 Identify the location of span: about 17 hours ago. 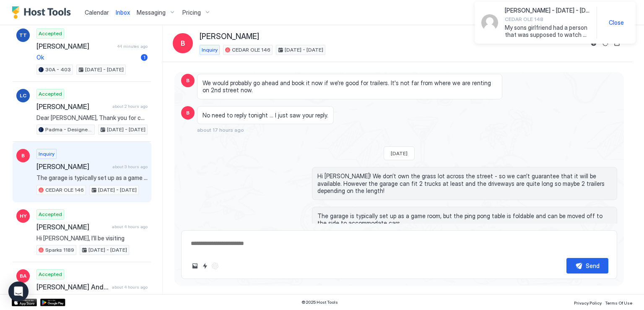
(221, 130).